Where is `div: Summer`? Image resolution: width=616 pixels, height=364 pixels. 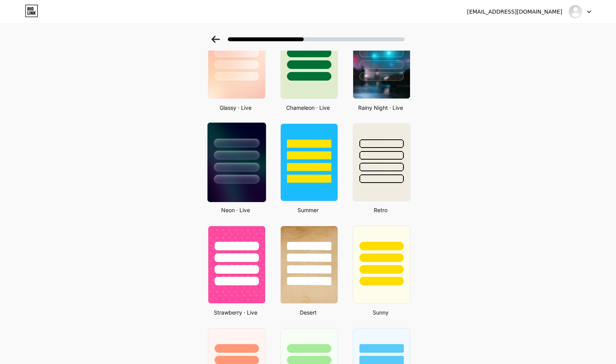
div: Summer is located at coordinates (308, 210).